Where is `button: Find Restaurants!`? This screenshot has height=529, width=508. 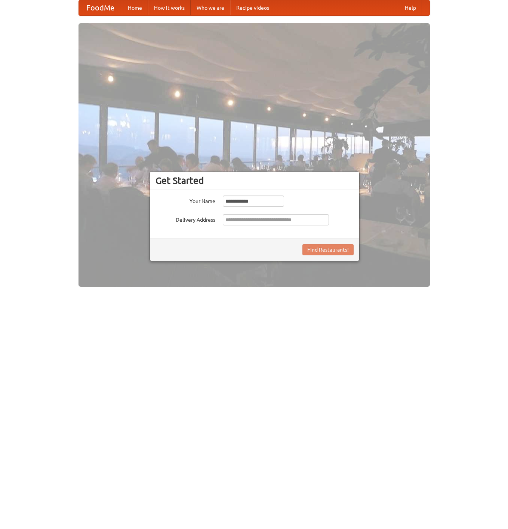
button: Find Restaurants! is located at coordinates (328, 250).